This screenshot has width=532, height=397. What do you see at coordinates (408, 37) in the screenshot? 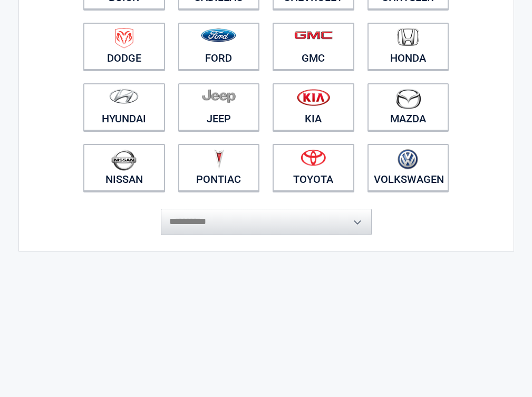
I see `img: honda` at bounding box center [408, 37].